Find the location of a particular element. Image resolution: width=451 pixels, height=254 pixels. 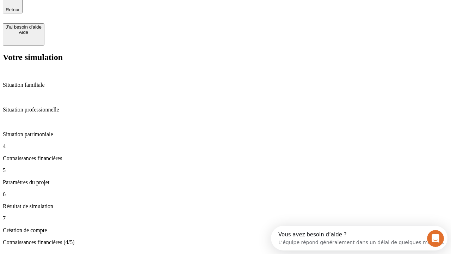

p: Connaissances financières (4/5) is located at coordinates (225, 242).